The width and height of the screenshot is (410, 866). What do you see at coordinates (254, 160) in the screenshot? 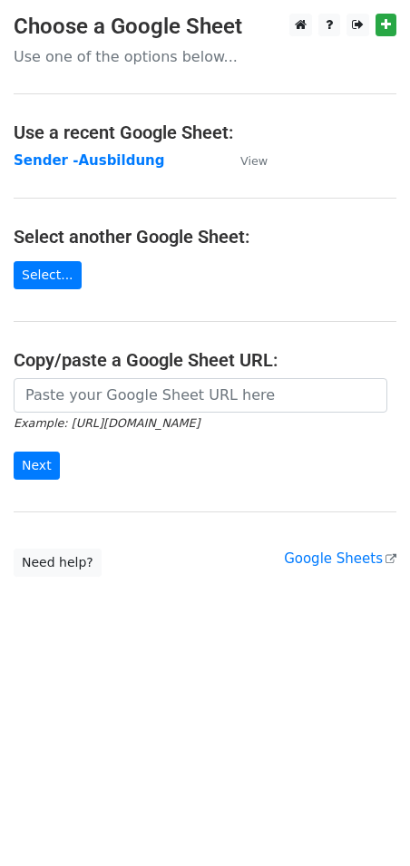
I see `small: View` at bounding box center [254, 160].